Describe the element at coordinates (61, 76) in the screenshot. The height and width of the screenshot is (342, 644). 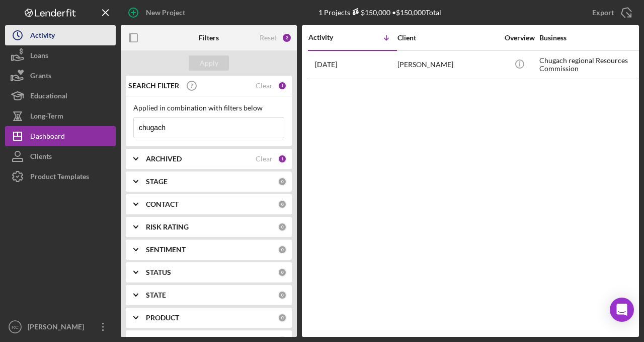
I see `a: Grants` at that location.